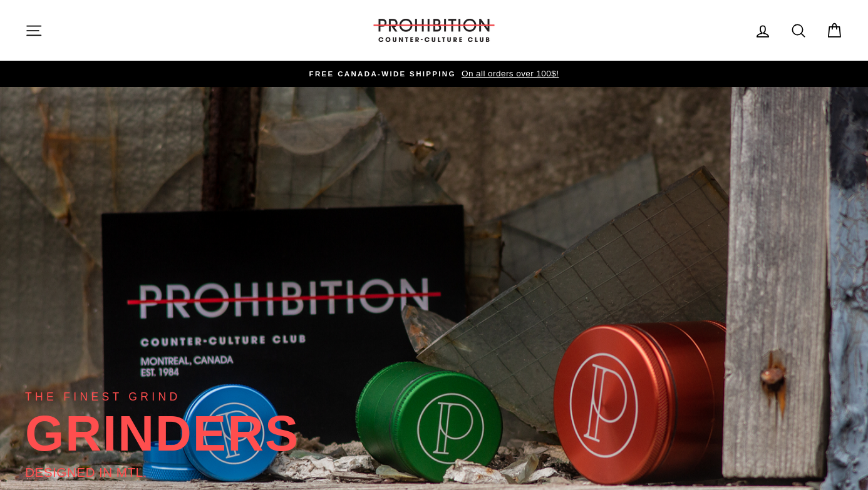 The image size is (868, 490). I want to click on div: GRINDERS, so click(162, 434).